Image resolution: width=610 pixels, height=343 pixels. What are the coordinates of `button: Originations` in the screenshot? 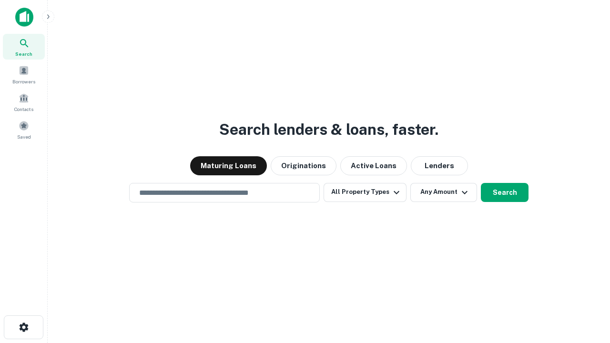 It's located at (304, 166).